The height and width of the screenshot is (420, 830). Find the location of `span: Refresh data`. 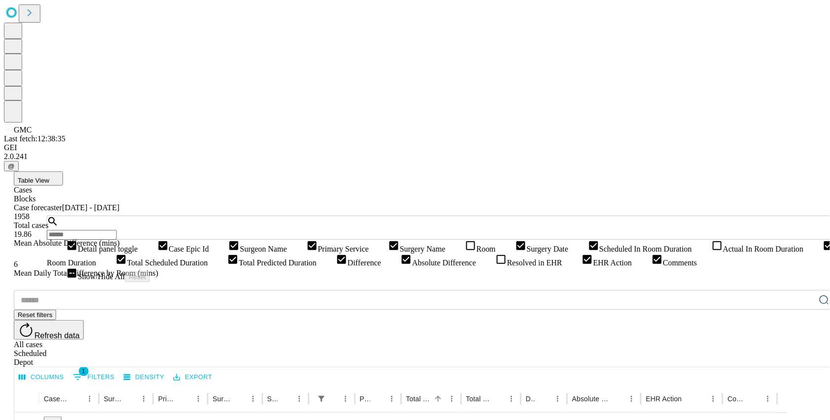

span: Refresh data is located at coordinates (57, 335).